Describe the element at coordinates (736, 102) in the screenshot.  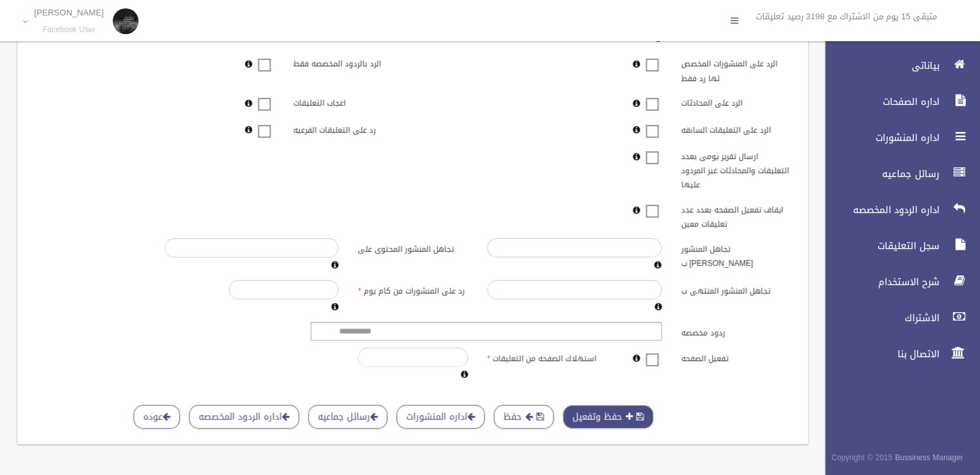
I see `label: الرد على المحادثات` at that location.